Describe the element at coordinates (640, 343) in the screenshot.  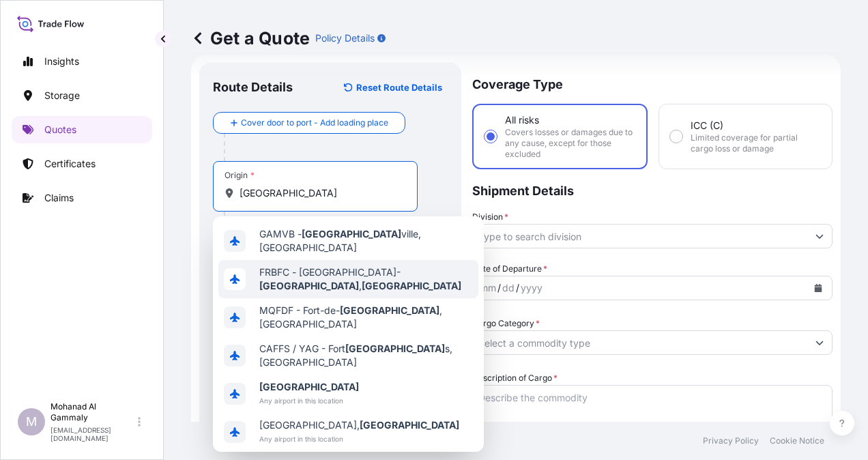
I see `input: Select a commodity type` at that location.